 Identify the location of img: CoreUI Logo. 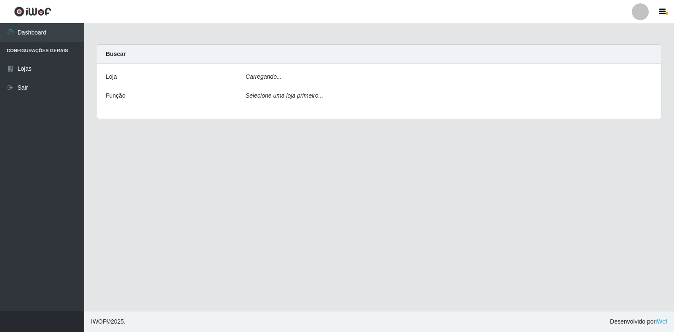
(32, 11).